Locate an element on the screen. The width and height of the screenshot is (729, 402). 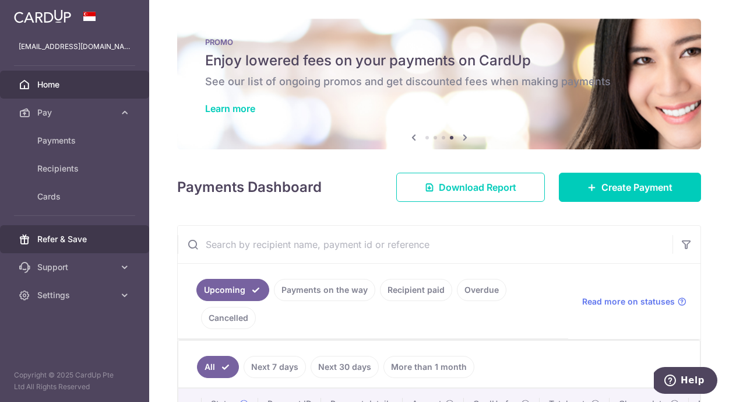
h5: Enjoy lowered fees on your payments on CardUp is located at coordinates (439, 61).